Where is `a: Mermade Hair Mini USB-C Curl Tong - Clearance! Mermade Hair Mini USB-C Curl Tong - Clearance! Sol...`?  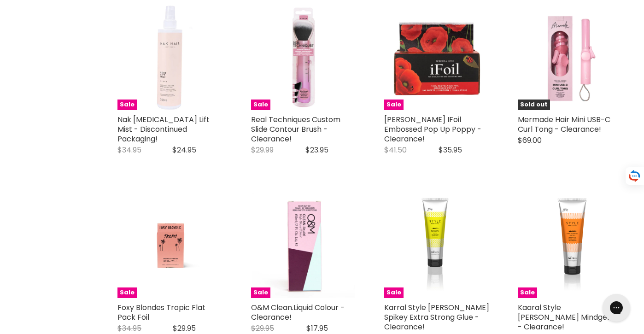
a: Mermade Hair Mini USB-C Curl Tong - Clearance! Mermade Hair Mini USB-C Curl Tong - Clearance! Sol... is located at coordinates (571, 57).